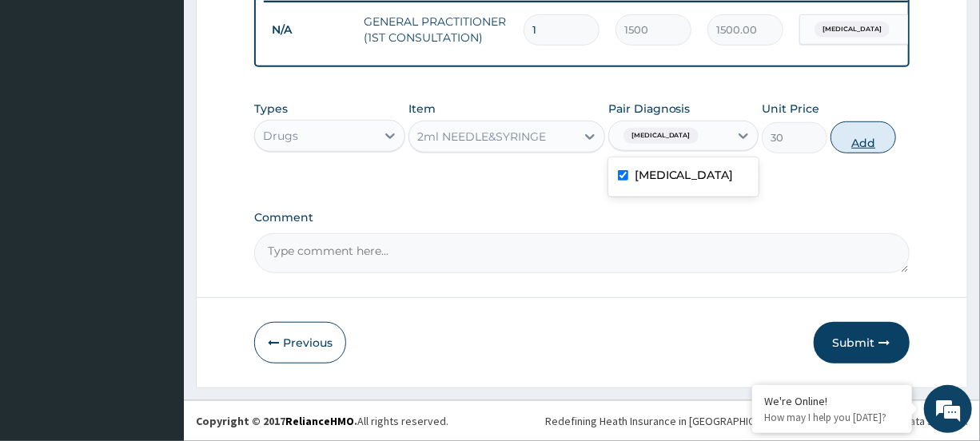 The image size is (980, 441). Describe the element at coordinates (436, 29) in the screenshot. I see `td: GENERAL PRACTITIONER (1ST CONSULTATION)` at that location.